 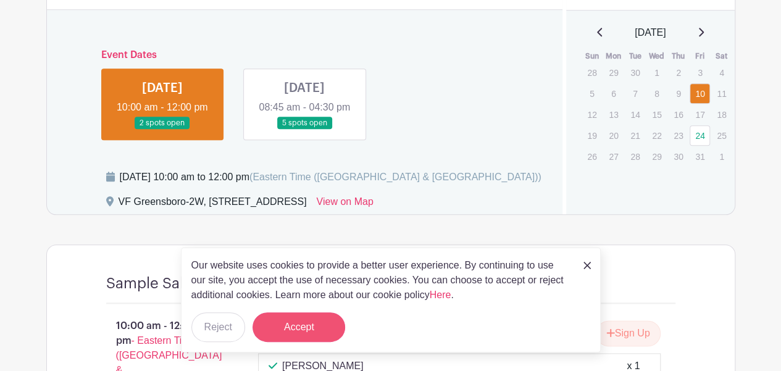 I want to click on p: 18, so click(x=721, y=114).